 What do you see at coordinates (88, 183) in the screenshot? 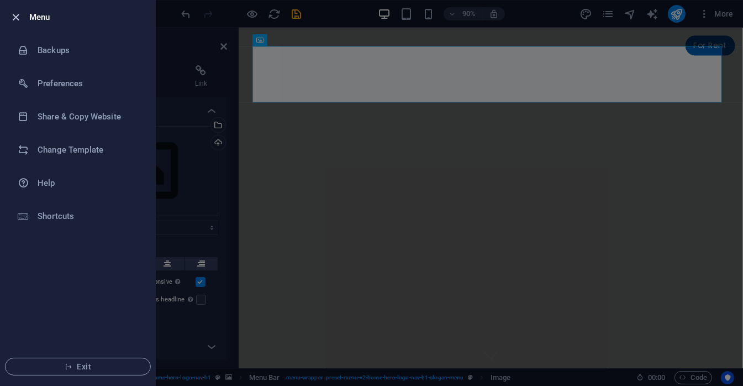
I see `h6: Help` at bounding box center [88, 183].